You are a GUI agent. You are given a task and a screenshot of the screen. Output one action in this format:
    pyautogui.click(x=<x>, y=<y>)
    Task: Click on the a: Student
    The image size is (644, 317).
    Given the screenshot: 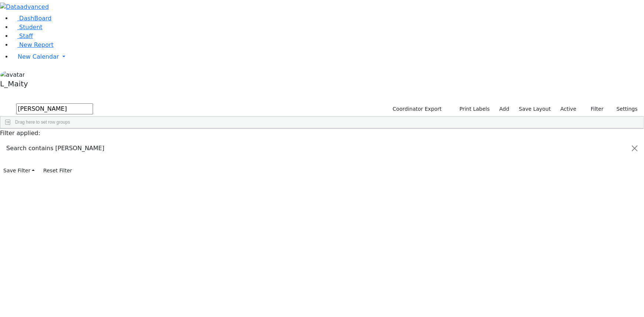 What is the action you would take?
    pyautogui.click(x=27, y=27)
    